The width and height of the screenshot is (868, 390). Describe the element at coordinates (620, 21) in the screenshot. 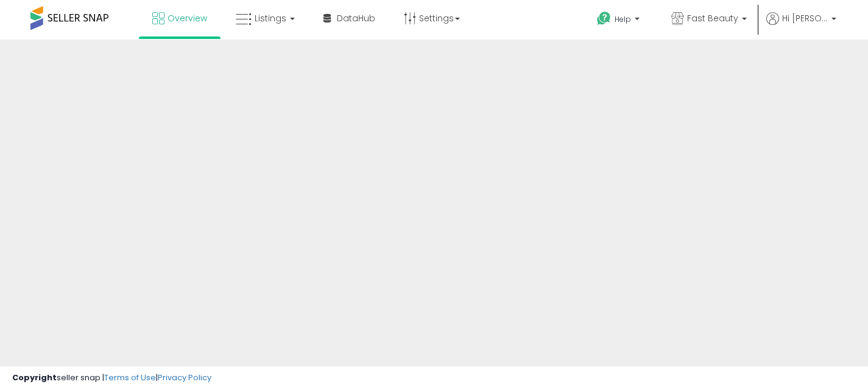

I see `a: Help` at that location.